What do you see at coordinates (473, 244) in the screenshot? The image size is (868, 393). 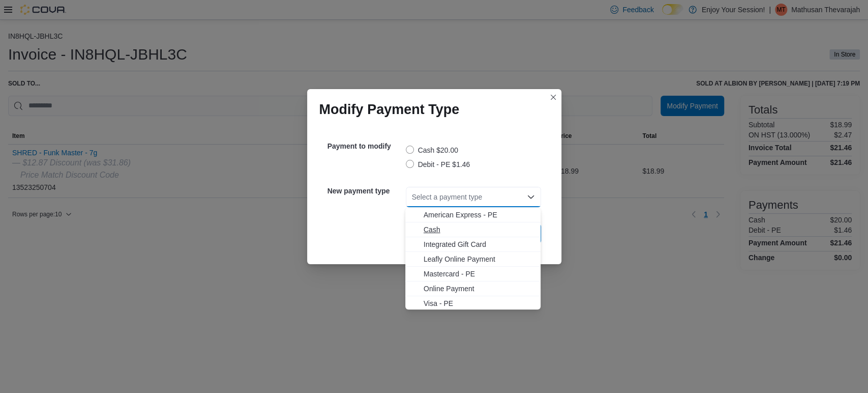 I see `button: Integrated Gift Card` at bounding box center [473, 244].